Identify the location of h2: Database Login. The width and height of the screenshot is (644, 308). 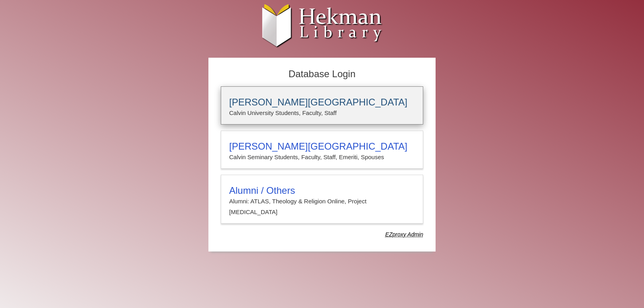
(322, 74).